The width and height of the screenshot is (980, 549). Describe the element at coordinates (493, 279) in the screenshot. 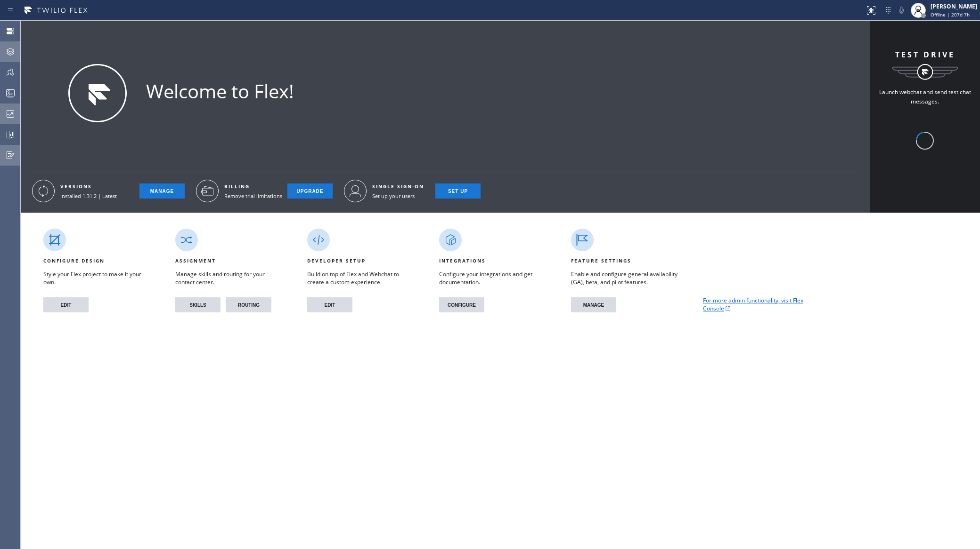

I see `div: Configure your integrations and get documentation.` at that location.